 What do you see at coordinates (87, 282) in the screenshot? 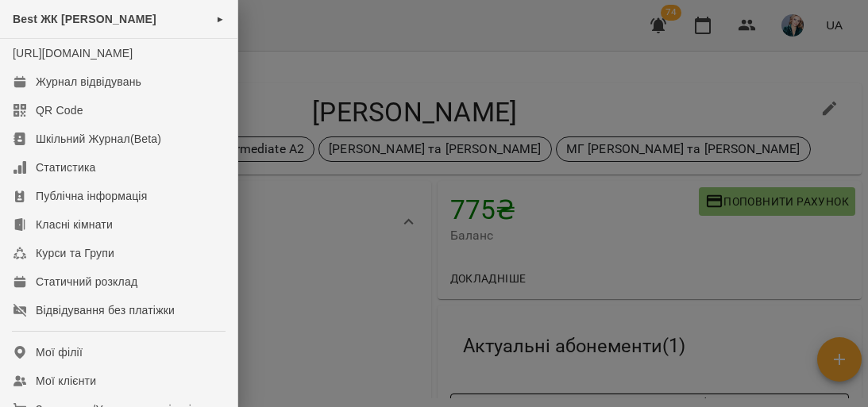
I see `div: Статичний розклад` at bounding box center [87, 282].